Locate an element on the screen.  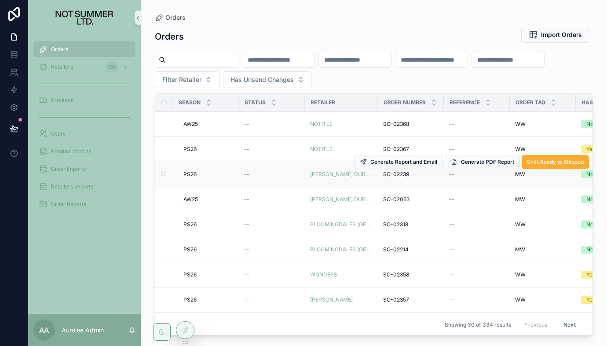
span: Season is located at coordinates (190, 102).